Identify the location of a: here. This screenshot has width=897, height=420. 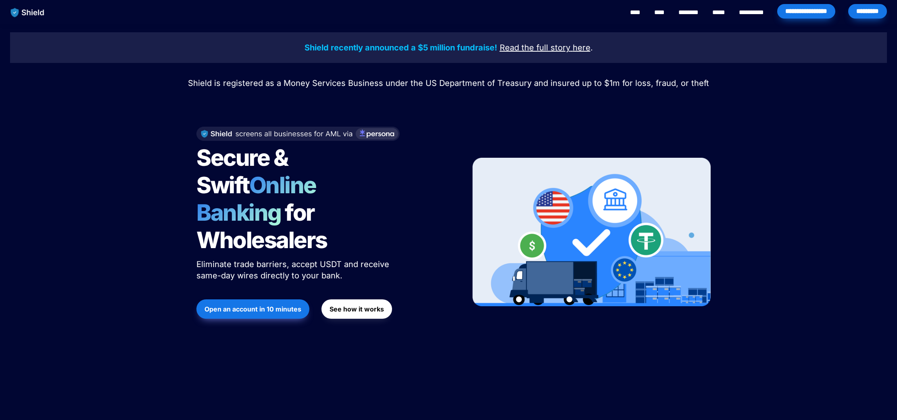
(582, 48).